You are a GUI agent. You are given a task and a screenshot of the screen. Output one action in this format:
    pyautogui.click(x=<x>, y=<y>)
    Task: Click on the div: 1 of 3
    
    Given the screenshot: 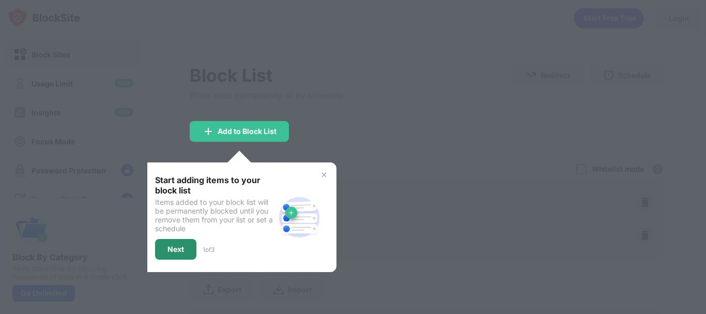 What is the action you would take?
    pyautogui.click(x=208, y=249)
    